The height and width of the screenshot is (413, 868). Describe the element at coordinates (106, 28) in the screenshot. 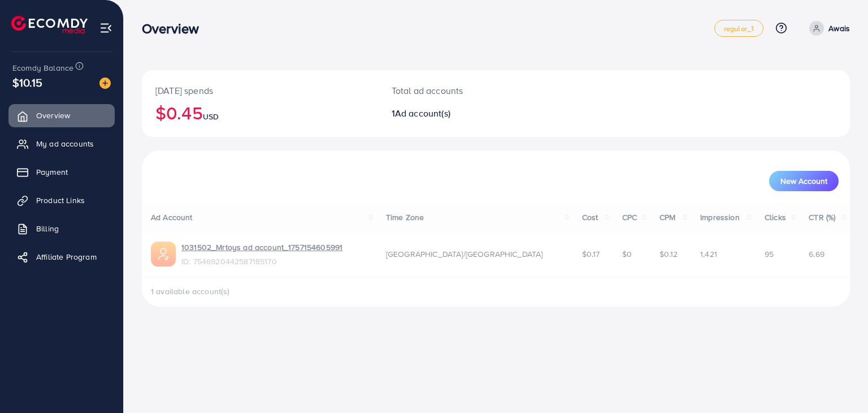

I see `img: menu` at that location.